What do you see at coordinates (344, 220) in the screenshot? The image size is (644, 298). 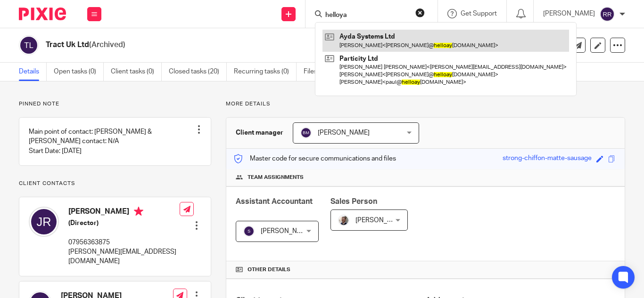 I see `img: Matt%20Circle.png` at bounding box center [344, 220].